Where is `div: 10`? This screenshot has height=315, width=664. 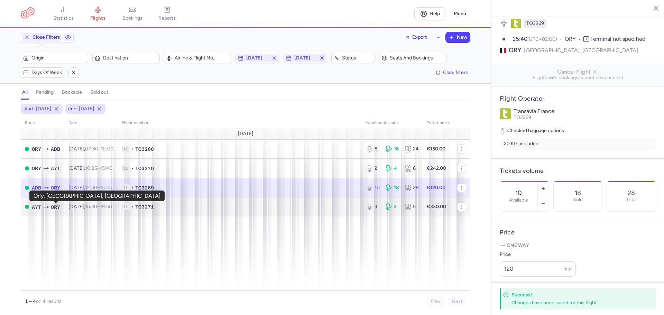
div: 10 is located at coordinates (373, 188).